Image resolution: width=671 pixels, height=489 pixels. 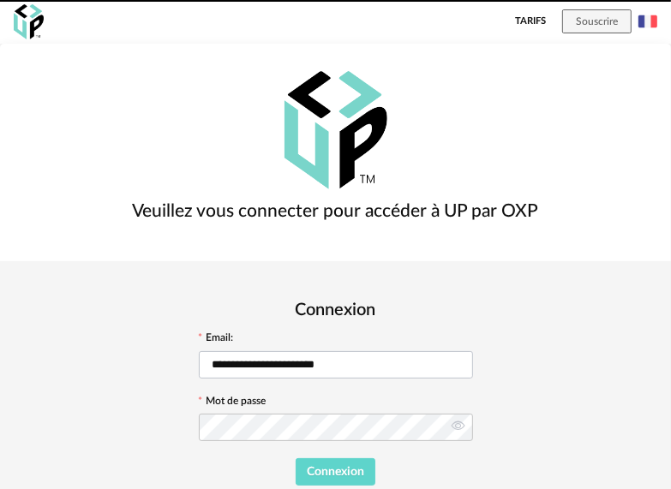 I want to click on button: Souscrire, so click(x=596, y=21).